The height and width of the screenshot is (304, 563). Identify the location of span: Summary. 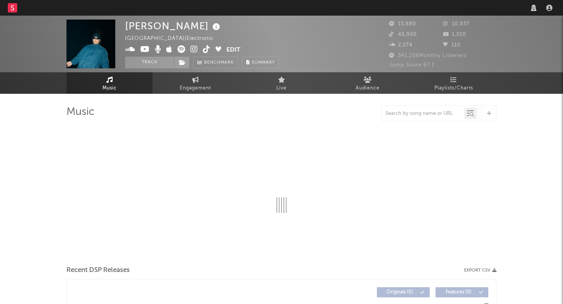
(263, 63).